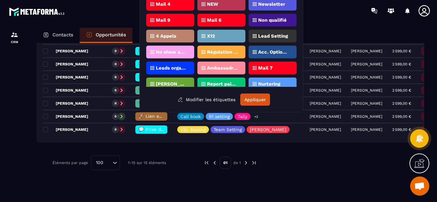 The image size is (437, 202). What do you see at coordinates (171, 68) in the screenshot?
I see `p: Leads organique` at bounding box center [171, 68].